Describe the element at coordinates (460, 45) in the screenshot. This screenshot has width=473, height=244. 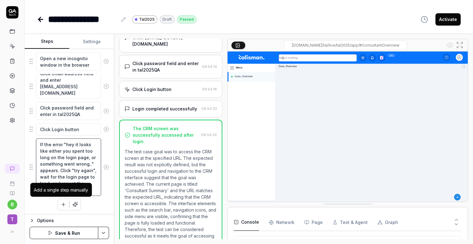
I see `button: Open in full screen` at that location.